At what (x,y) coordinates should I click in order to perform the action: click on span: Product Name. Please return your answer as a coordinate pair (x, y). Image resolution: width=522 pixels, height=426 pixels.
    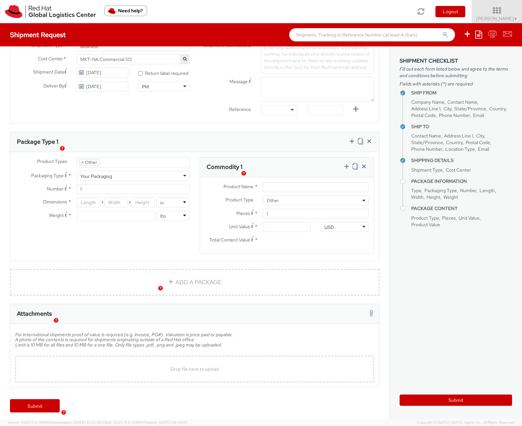
    Looking at the image, I should click on (238, 187).